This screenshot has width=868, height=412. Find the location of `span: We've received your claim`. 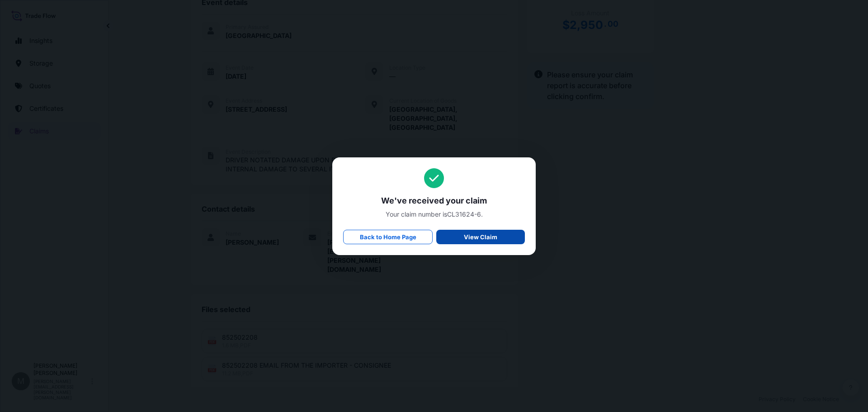

span: We've received your claim is located at coordinates (434, 201).